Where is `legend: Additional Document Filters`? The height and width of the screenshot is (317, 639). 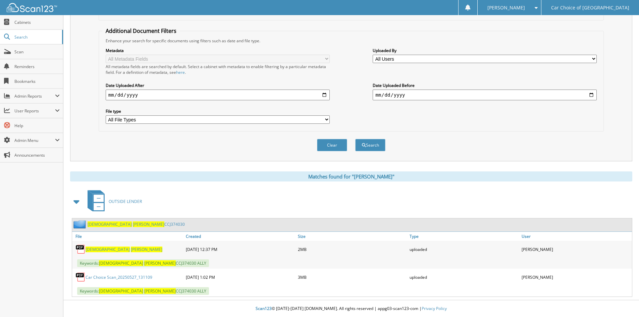
legend: Additional Document Filters is located at coordinates (141, 31).